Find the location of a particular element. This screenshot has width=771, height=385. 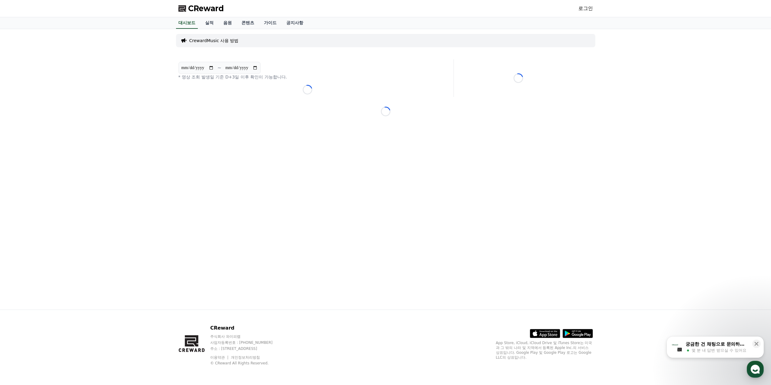

p: App Store, iCloud, iCloud Drive 및 iTunes Store는 미국과 그 밖의 나라 및 지역에서 등록된 Apple Inc.의 서비스 상표입니다. Goo... is located at coordinates (544, 350).